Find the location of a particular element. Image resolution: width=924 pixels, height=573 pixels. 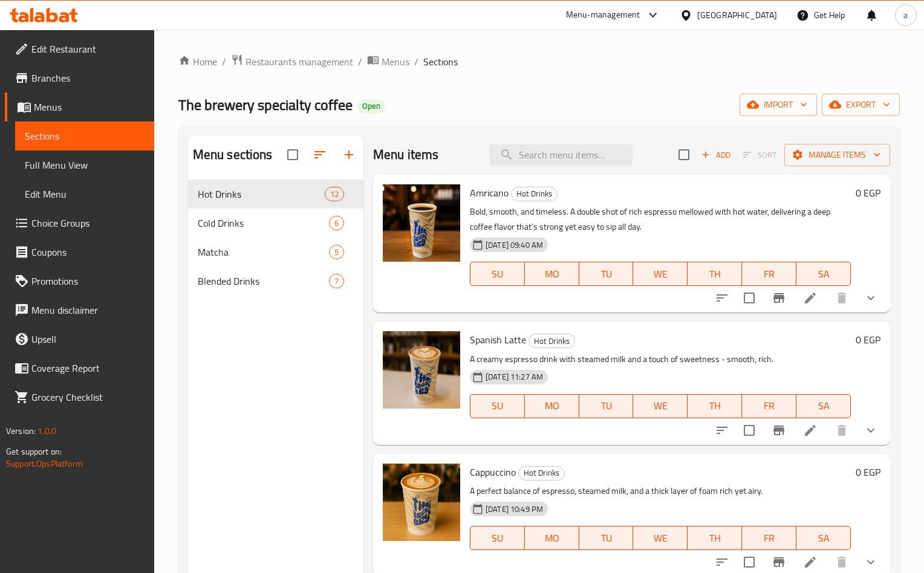

nav: breadcrumb is located at coordinates (539, 62).